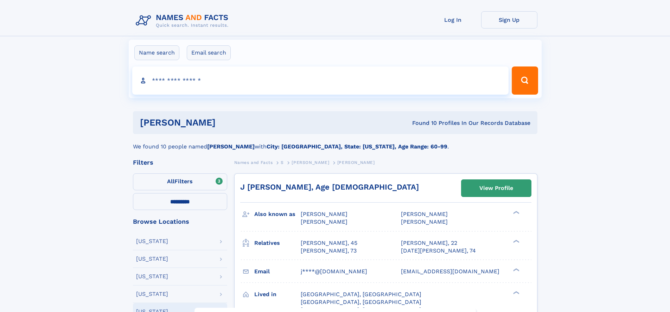 This screenshot has width=670, height=312. Describe the element at coordinates (497, 188) in the screenshot. I see `div: View Profile` at that location.